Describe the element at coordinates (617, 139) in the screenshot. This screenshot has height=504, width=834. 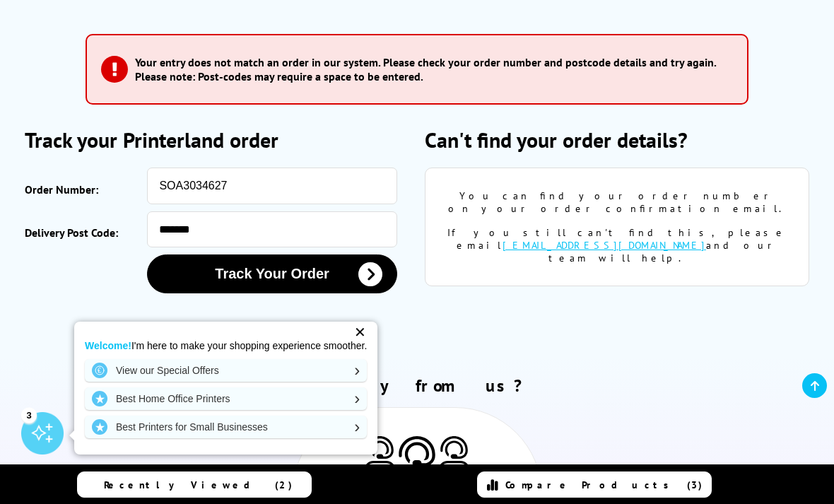
I see `h2: Can't find your order details?` at that location.